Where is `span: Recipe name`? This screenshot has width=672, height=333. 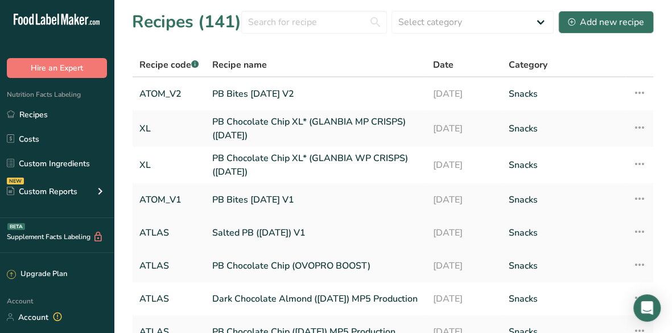
span: Recipe name is located at coordinates (239, 65).